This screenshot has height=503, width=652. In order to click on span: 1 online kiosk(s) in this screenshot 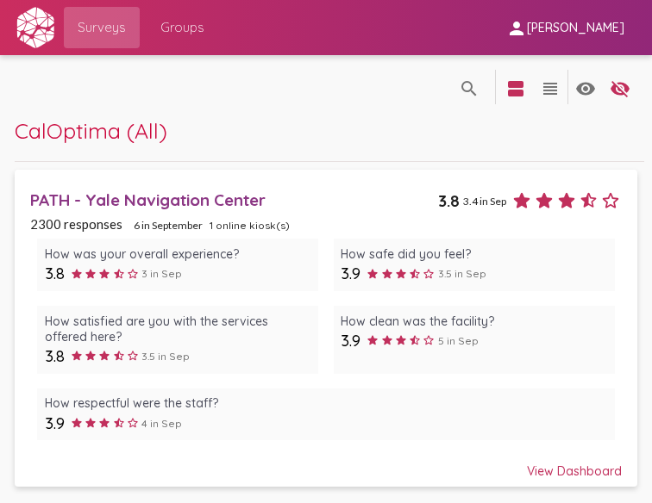, I will do `click(249, 225)`.